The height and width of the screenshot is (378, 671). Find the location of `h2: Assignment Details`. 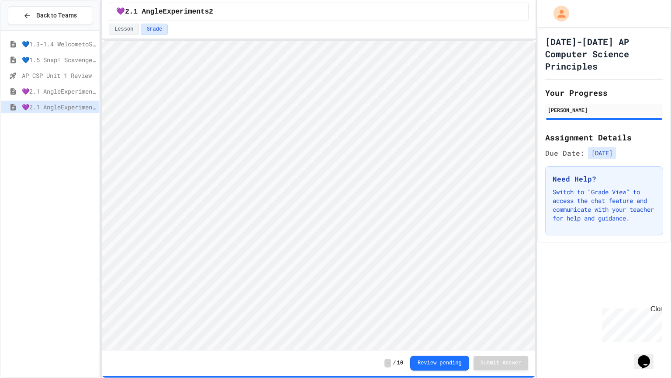

h2: Assignment Details is located at coordinates (605, 137).